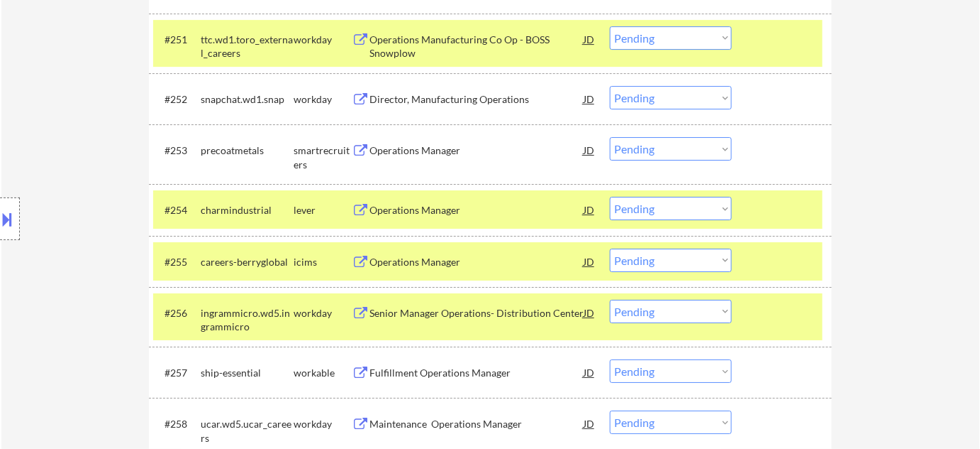 The image size is (980, 449). I want to click on div: icims, so click(322, 262).